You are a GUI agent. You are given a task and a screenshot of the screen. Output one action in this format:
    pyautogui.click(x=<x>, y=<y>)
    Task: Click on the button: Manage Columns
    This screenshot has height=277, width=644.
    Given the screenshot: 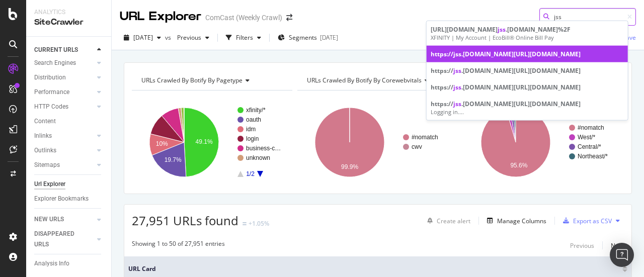 What is the action you would take?
    pyautogui.click(x=514, y=220)
    